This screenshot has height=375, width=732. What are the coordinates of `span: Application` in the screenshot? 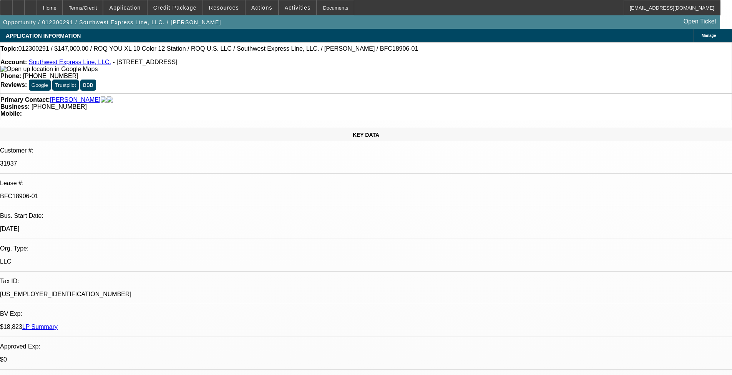 It's located at (125, 8).